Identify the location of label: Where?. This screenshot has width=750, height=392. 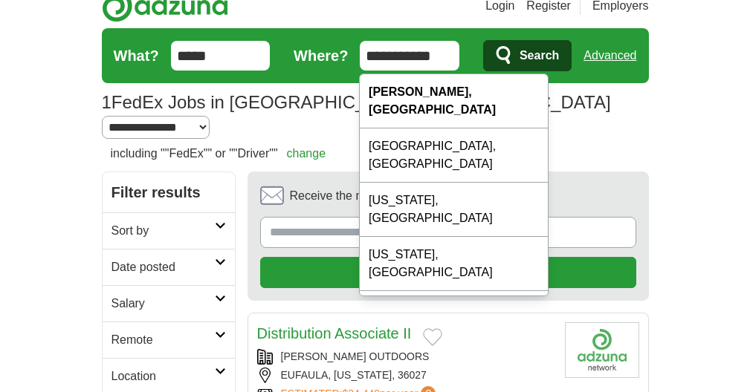
(320, 56).